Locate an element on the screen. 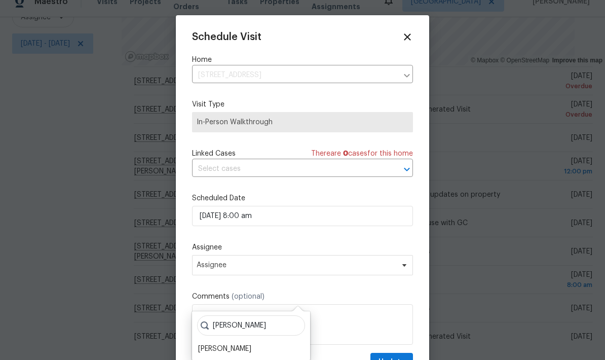 This screenshot has width=605, height=360. span: There are case s for this home is located at coordinates (362, 154).